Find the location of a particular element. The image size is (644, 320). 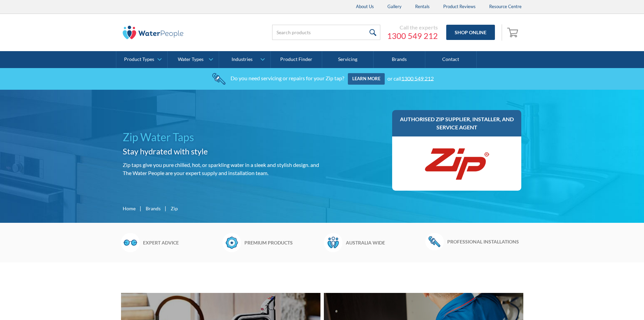

a: Industries is located at coordinates (244, 59).